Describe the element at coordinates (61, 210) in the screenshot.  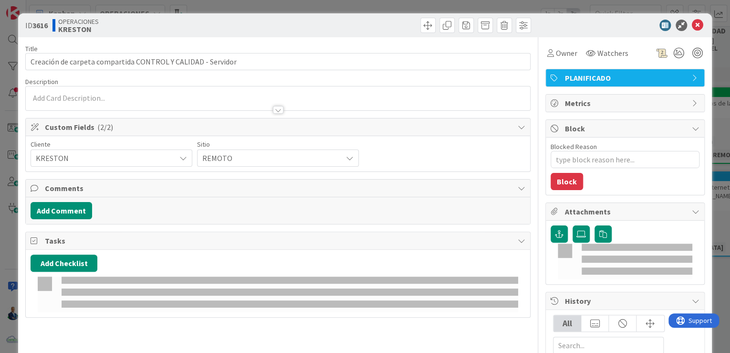
I see `button: Add Comment` at that location.